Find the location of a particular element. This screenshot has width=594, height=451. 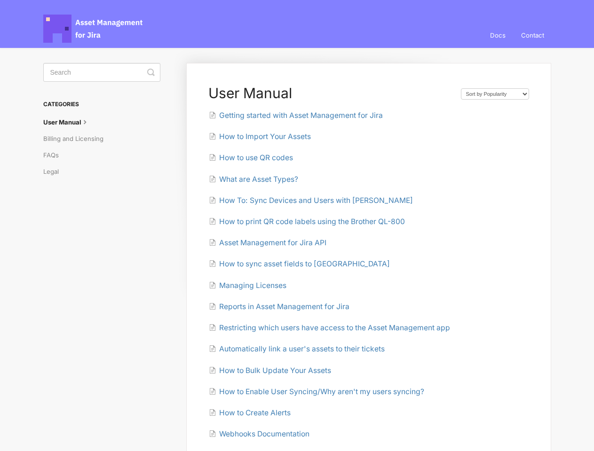

span: Webhooks Documentation is located at coordinates (264, 434).